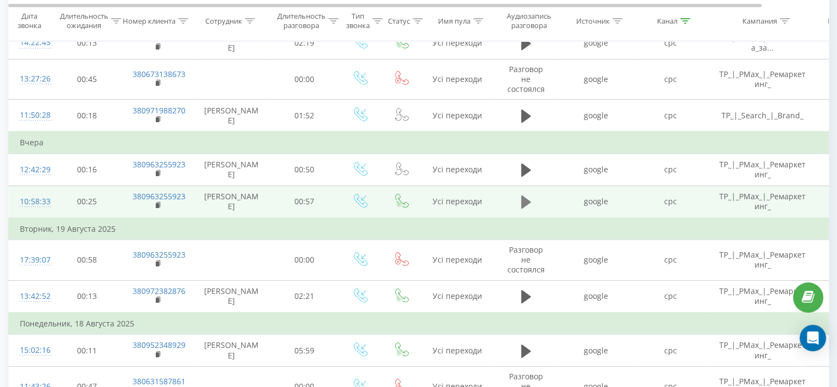 This screenshot has height=387, width=837. I want to click on div: Длительность разговора, so click(302, 21).